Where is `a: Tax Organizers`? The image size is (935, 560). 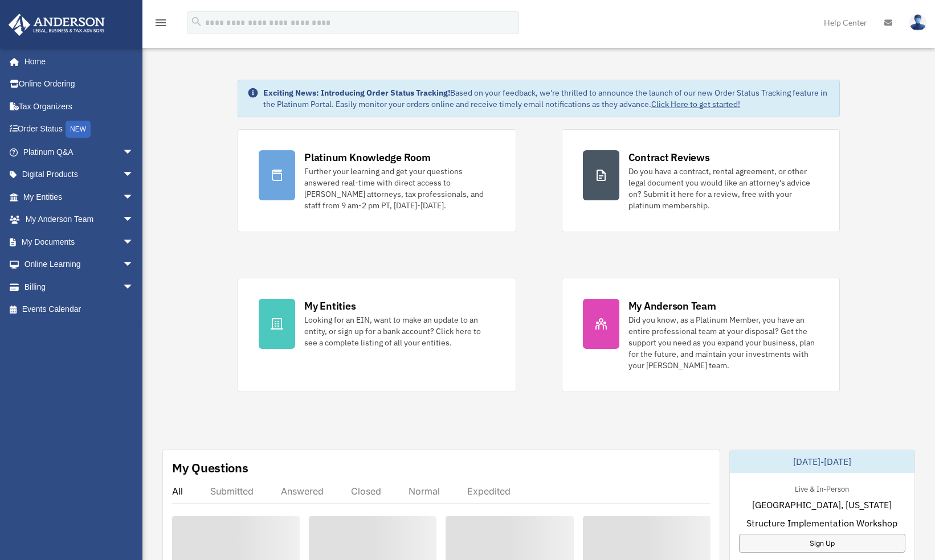 a: Tax Organizers is located at coordinates (80, 107).